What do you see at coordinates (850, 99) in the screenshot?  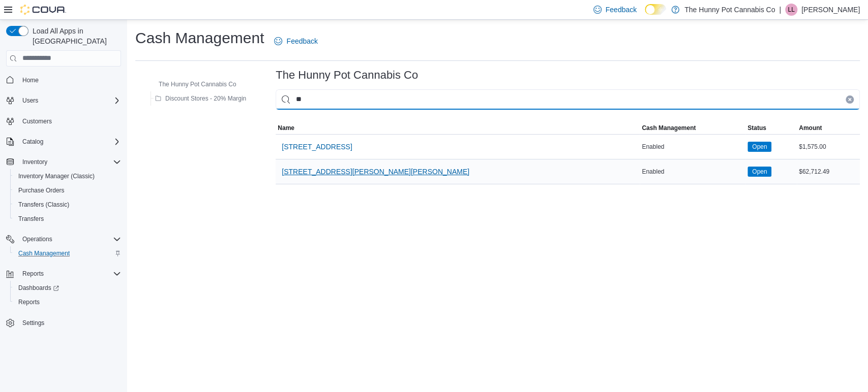 I see `button: Clear input` at bounding box center [850, 99].